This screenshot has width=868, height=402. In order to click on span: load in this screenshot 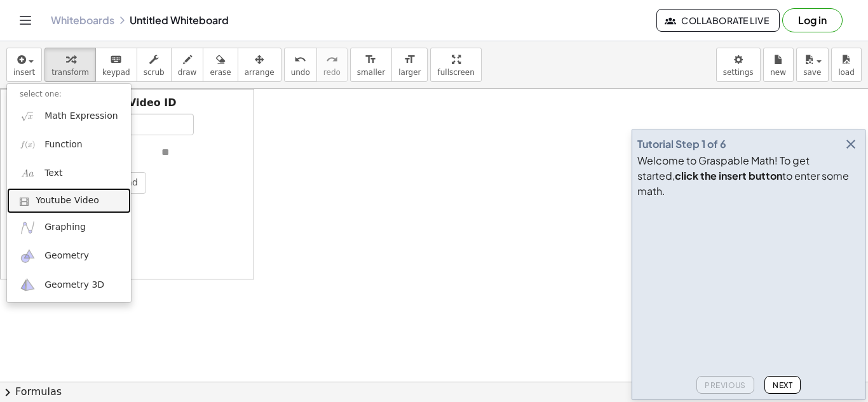, I will do `click(846, 72)`.